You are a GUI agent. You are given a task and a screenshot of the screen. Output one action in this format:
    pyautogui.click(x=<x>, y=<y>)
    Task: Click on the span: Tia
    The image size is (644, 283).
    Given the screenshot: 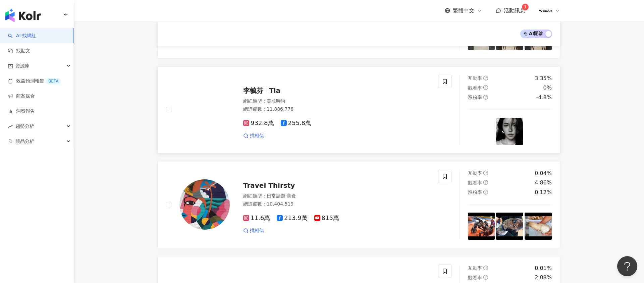 What is the action you would take?
    pyautogui.click(x=275, y=90)
    